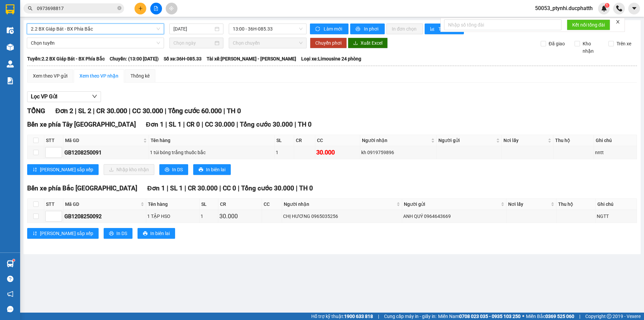 This screenshot has height=320, width=644. What do you see at coordinates (356, 43) in the screenshot?
I see `span: download` at bounding box center [356, 43].